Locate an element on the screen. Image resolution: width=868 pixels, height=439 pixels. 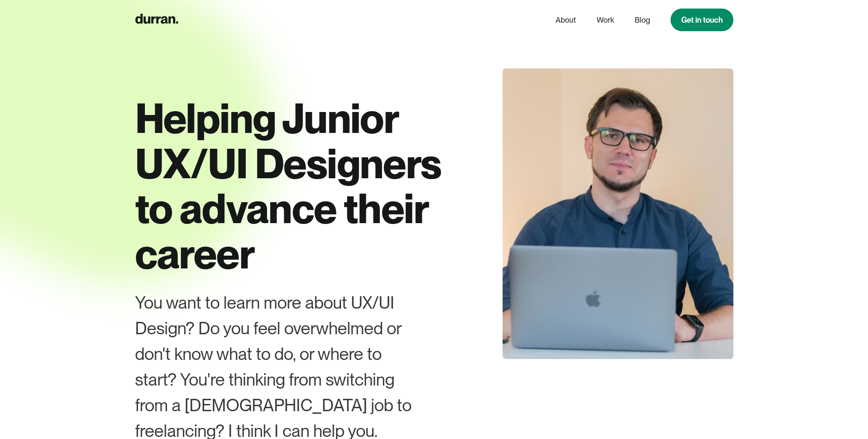
a: Blog is located at coordinates (642, 20).